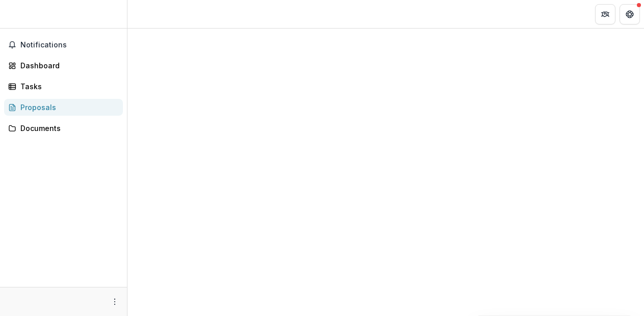 This screenshot has width=644, height=316. I want to click on div: Documents, so click(67, 128).